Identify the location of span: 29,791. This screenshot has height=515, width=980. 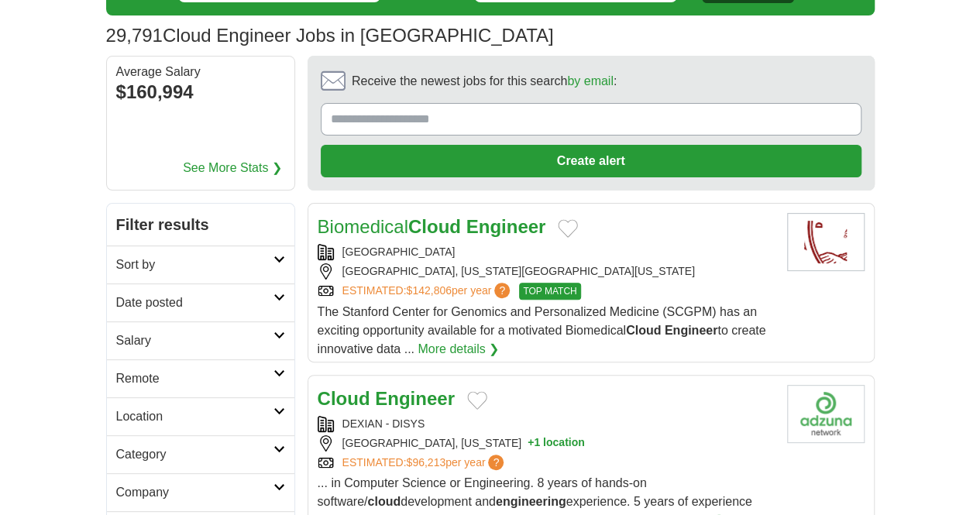
(134, 35).